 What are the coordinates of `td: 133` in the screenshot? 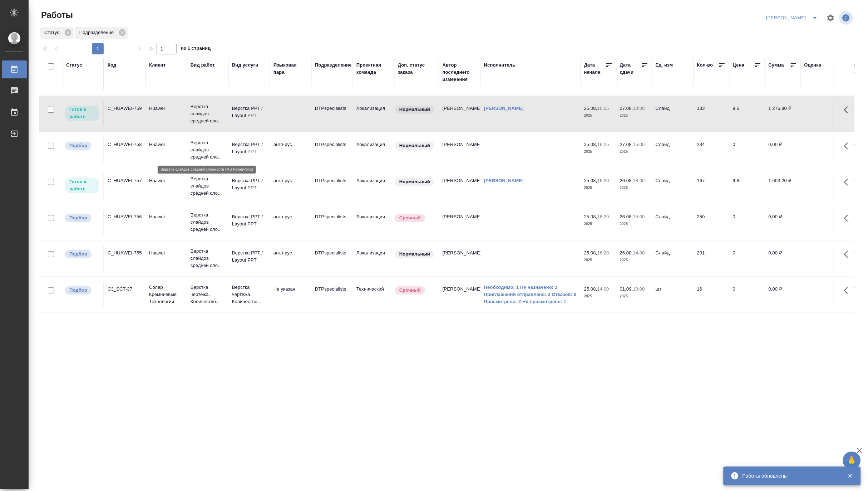 It's located at (711, 113).